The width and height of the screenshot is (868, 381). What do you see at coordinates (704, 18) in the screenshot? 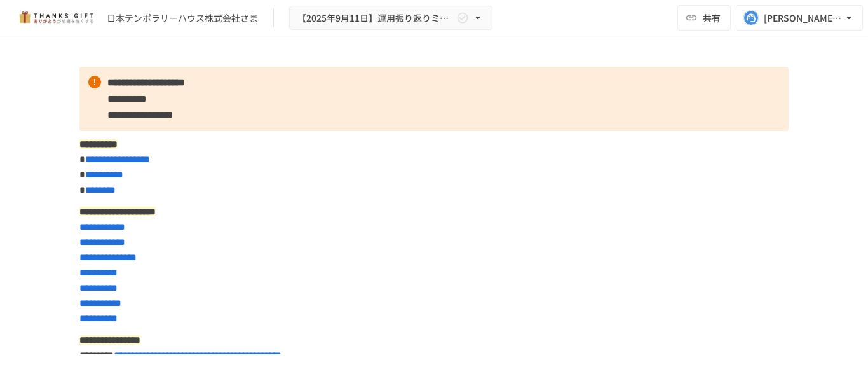
I see `button: 共有` at bounding box center [704, 18].